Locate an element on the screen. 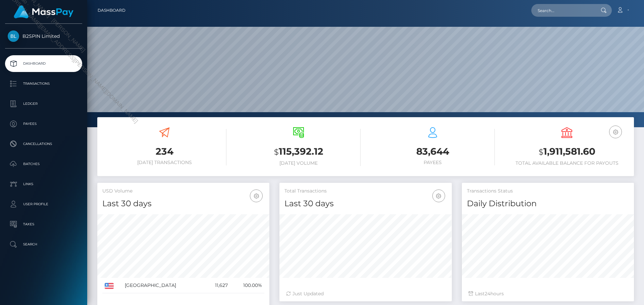  p: User Profile is located at coordinates (43, 204).